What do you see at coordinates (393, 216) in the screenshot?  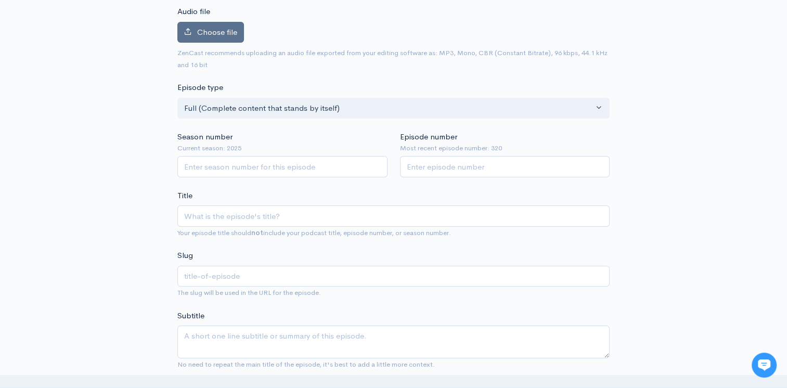 I see `input: What is the episode's title?` at bounding box center [393, 216].